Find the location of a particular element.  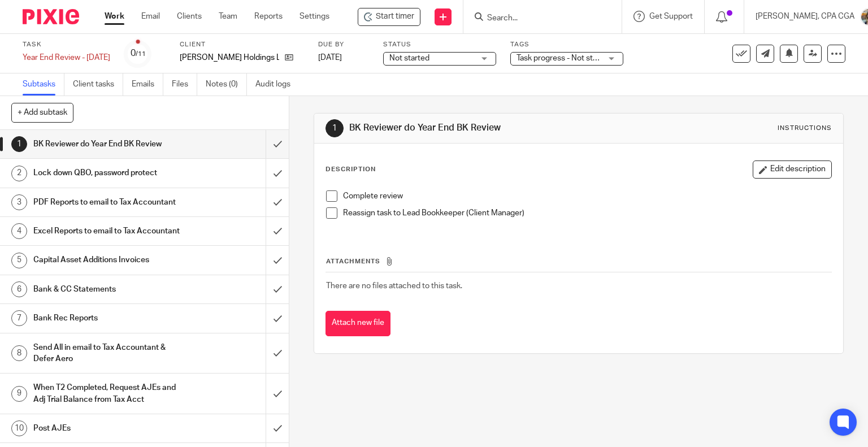

label: Status is located at coordinates (440, 45).